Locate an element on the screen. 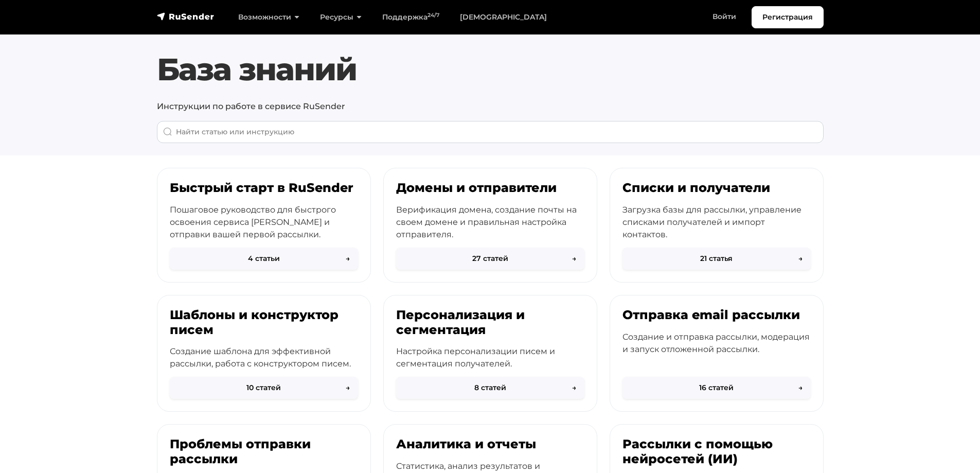  p: Загрузка базы для рассылки, управление списками получателей и импорт контактов. is located at coordinates (717, 222).